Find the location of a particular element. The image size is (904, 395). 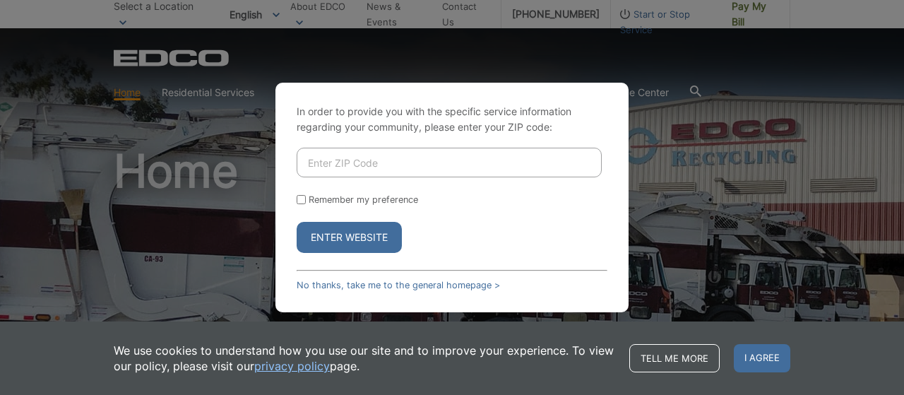

p: In order to provide you with the specific service information regarding your community, please en... is located at coordinates (452, 119).